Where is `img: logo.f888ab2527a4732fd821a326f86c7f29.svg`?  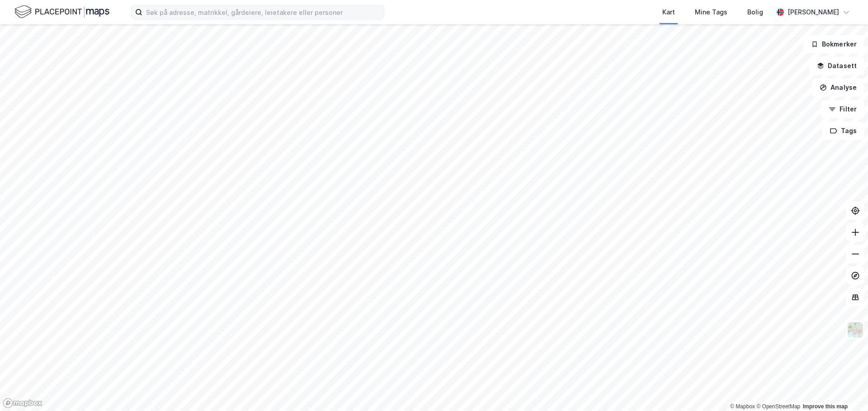 img: logo.f888ab2527a4732fd821a326f86c7f29.svg is located at coordinates (62, 11).